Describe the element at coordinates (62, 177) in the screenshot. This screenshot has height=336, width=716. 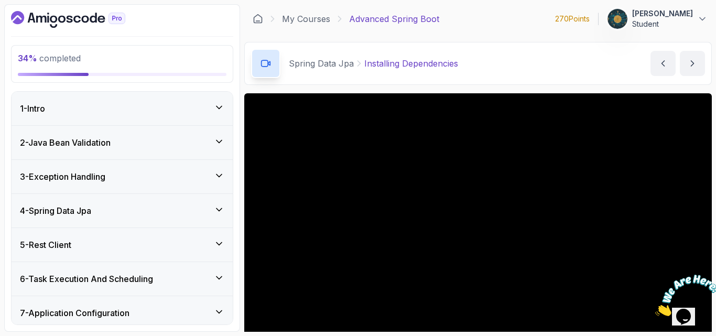
I see `h3: 3 - Exception Handling` at that location.